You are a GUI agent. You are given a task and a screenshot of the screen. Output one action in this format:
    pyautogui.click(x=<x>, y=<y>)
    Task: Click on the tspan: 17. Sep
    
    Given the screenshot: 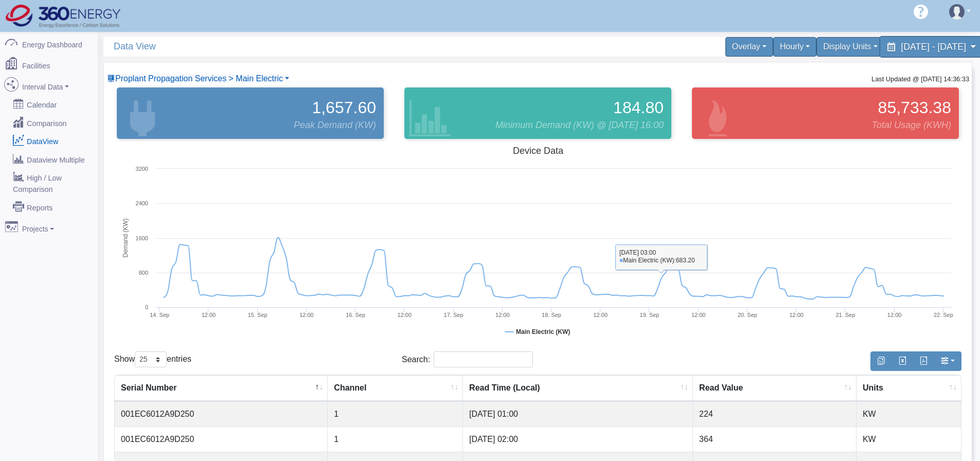 What is the action you would take?
    pyautogui.click(x=453, y=314)
    